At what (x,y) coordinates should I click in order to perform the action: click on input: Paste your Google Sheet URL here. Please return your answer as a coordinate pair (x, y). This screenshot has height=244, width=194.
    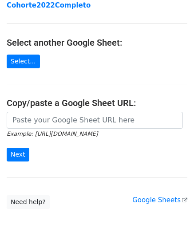
    Looking at the image, I should click on (95, 120).